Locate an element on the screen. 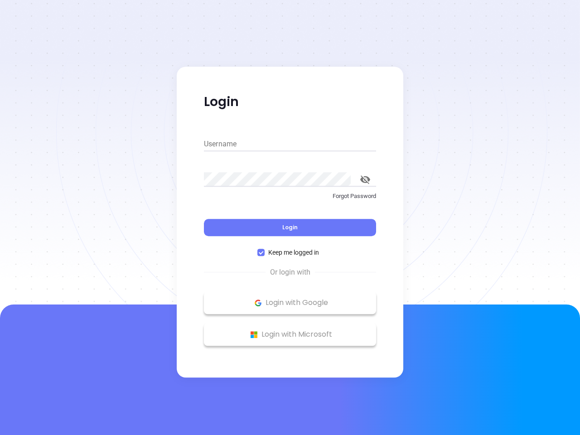 This screenshot has width=580, height=435. span: Login is located at coordinates (290, 227).